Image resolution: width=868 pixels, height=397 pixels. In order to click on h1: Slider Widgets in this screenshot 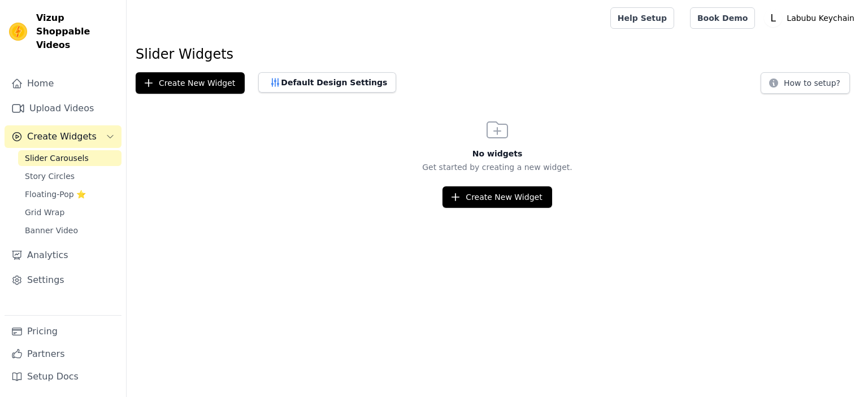, I will do `click(497, 54)`.